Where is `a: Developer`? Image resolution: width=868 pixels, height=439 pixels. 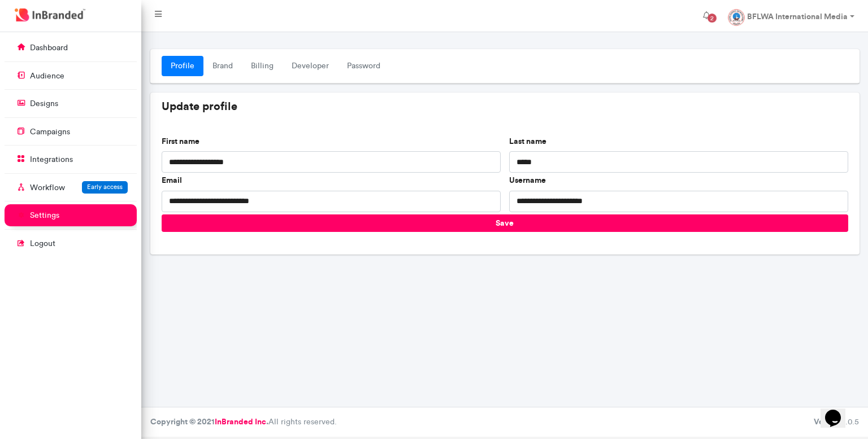
a: Developer is located at coordinates (310, 66).